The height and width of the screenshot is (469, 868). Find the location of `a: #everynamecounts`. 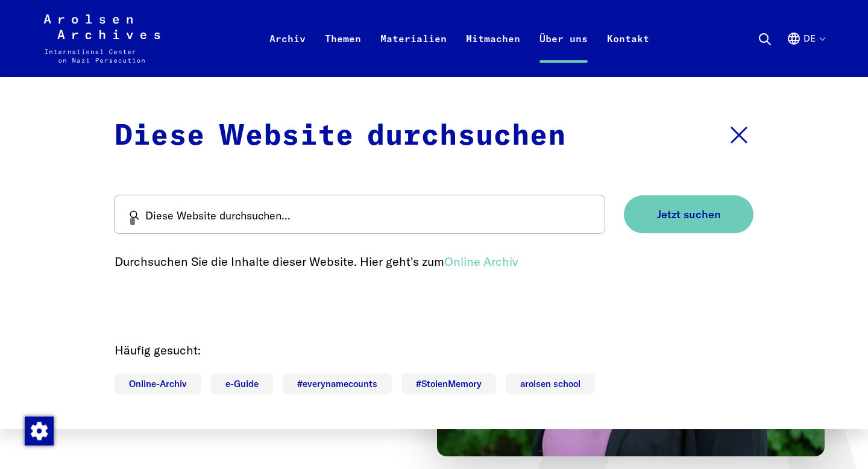

a: #everynamecounts is located at coordinates (337, 383).